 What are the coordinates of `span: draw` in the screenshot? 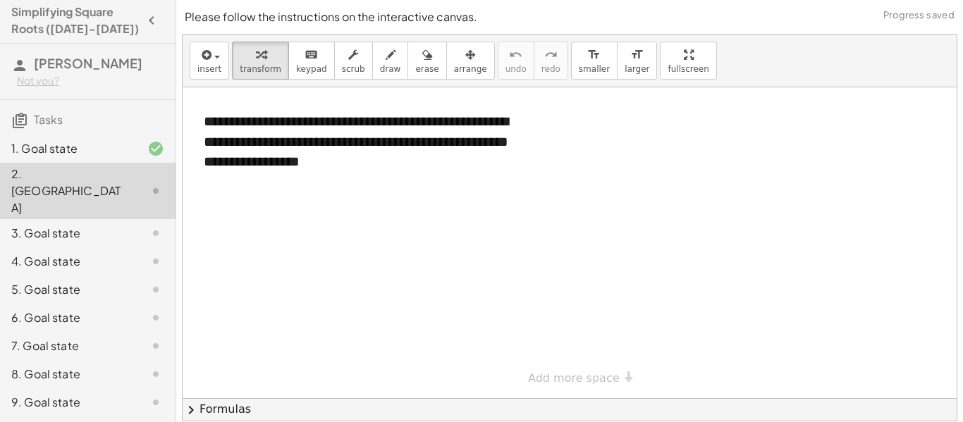 It's located at (391, 69).